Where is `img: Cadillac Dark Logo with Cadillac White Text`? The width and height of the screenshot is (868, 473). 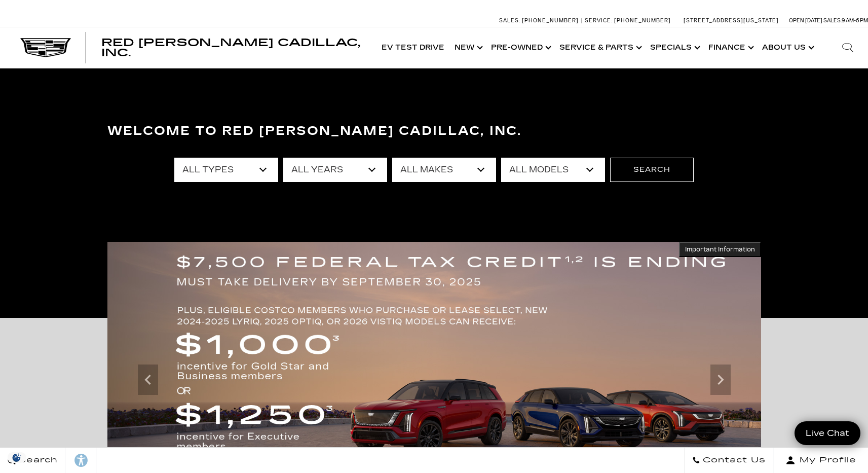
img: Cadillac Dark Logo with Cadillac White Text is located at coordinates (46, 48).